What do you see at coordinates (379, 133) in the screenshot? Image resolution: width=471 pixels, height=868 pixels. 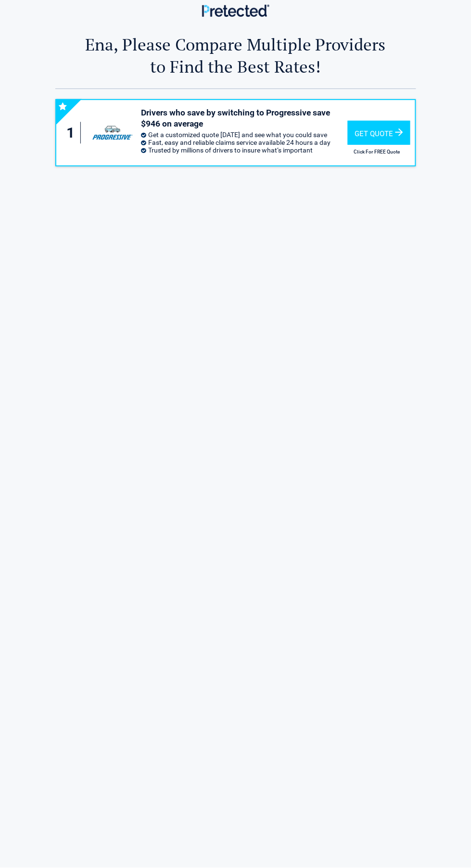 I see `div: Get Quote` at bounding box center [379, 133].